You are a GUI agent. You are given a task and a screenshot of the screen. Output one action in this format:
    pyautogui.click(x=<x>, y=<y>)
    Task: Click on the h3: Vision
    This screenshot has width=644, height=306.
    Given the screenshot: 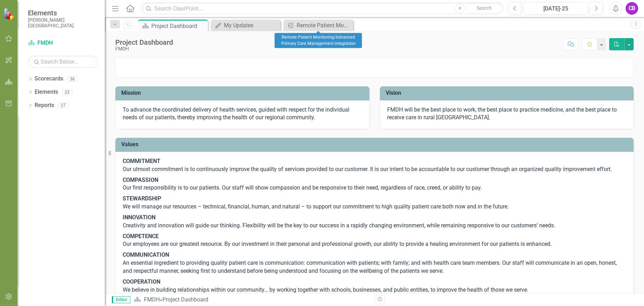 What is the action you would take?
    pyautogui.click(x=508, y=93)
    